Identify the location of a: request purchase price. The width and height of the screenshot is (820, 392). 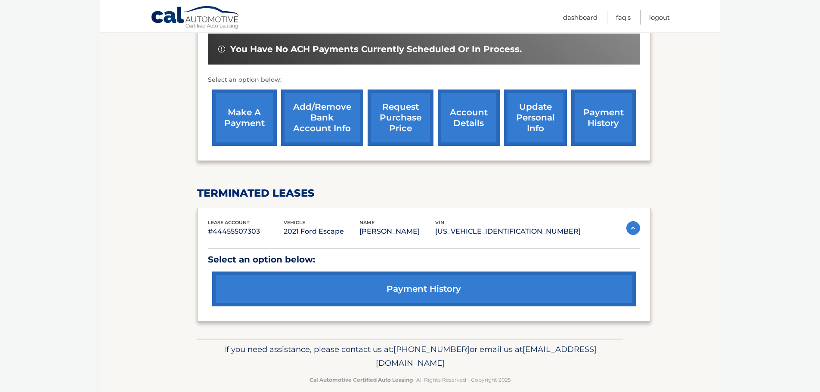
(400, 118).